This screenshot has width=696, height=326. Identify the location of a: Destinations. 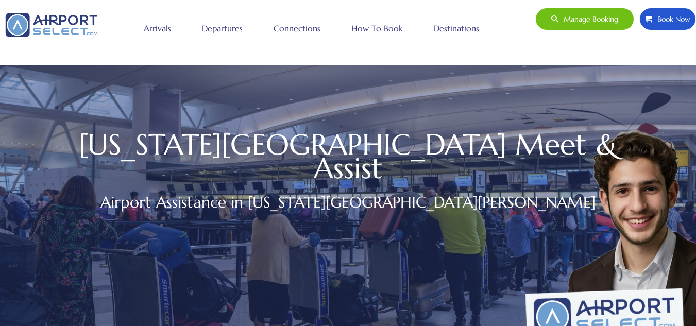
(457, 28).